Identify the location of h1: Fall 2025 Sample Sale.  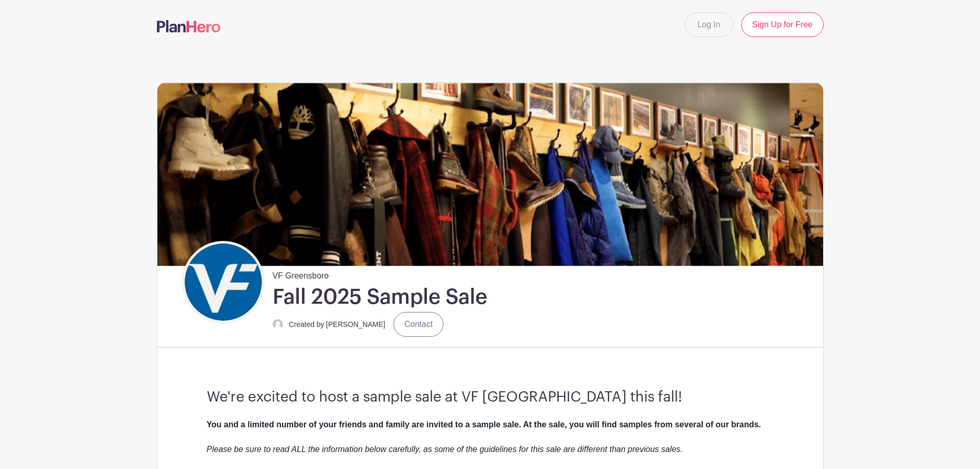
(379, 297).